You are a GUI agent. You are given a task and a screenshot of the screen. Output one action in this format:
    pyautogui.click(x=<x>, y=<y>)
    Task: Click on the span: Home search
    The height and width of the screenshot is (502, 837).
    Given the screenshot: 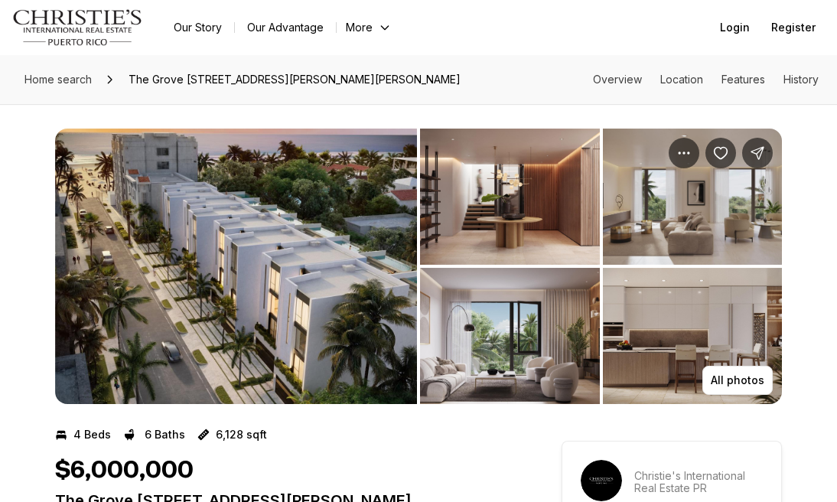 What is the action you would take?
    pyautogui.click(x=58, y=79)
    